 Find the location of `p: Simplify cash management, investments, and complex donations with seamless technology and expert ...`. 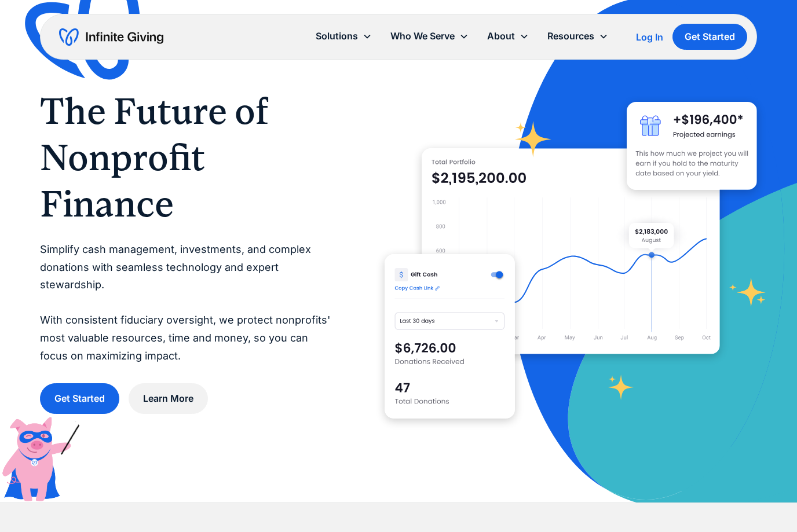

p: Simplify cash management, investments, and complex donations with seamless technology and expert ... is located at coordinates (189, 303).